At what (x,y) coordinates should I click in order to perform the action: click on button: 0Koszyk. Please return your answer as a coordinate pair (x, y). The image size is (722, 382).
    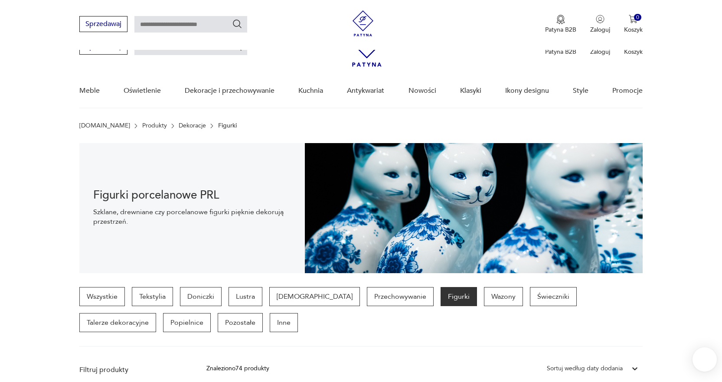
    Looking at the image, I should click on (633, 24).